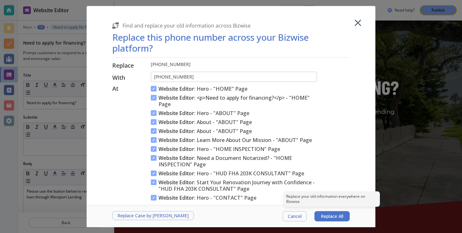  Describe the element at coordinates (295, 217) in the screenshot. I see `button: Cancel` at that location.